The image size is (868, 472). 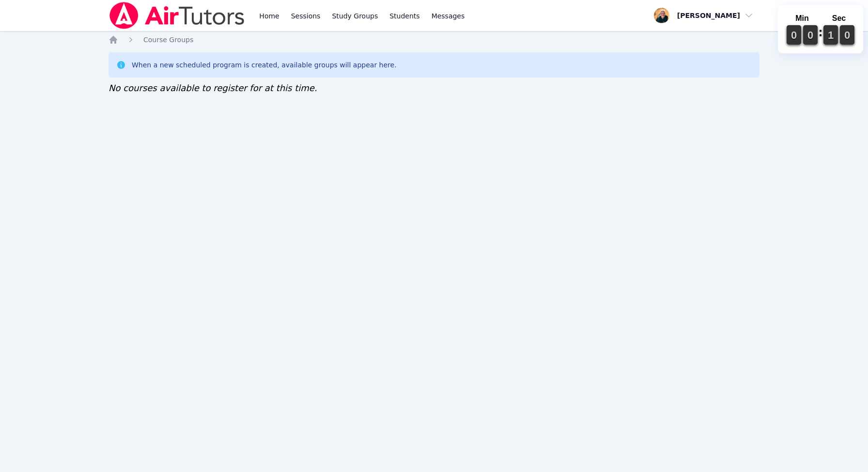 What do you see at coordinates (168, 40) in the screenshot?
I see `span: Course Groups` at bounding box center [168, 40].